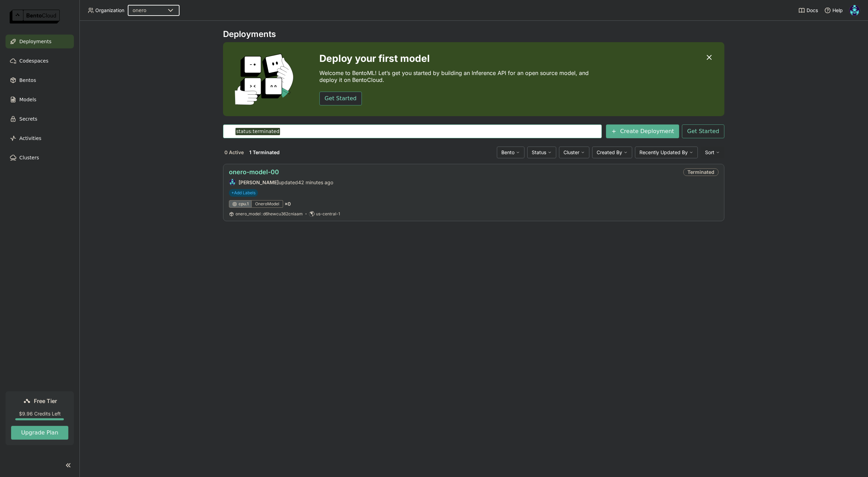 The image size is (868, 477). I want to click on span: Free Tier, so click(45, 401).